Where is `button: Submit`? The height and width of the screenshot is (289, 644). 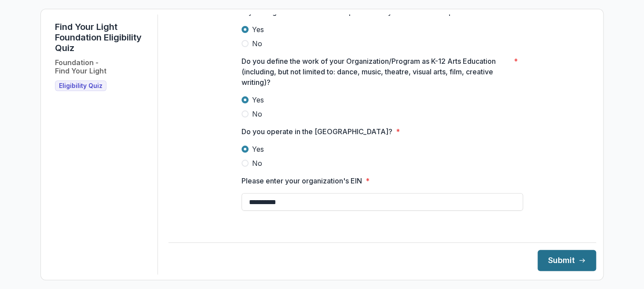 button: Submit is located at coordinates (567, 261).